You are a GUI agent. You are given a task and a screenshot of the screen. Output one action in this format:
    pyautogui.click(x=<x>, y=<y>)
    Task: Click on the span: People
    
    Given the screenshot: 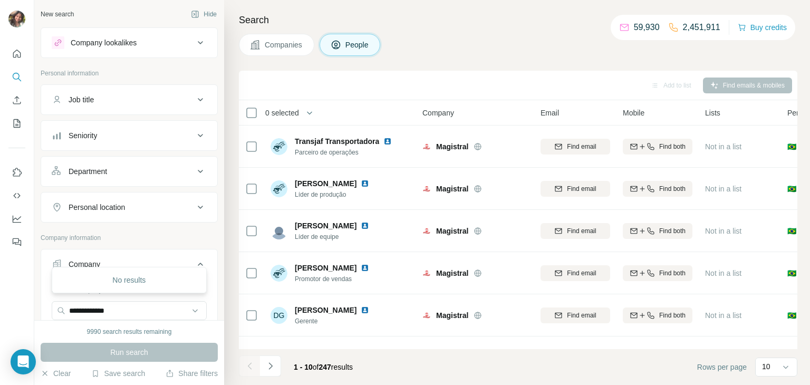 What is the action you would take?
    pyautogui.click(x=357, y=45)
    